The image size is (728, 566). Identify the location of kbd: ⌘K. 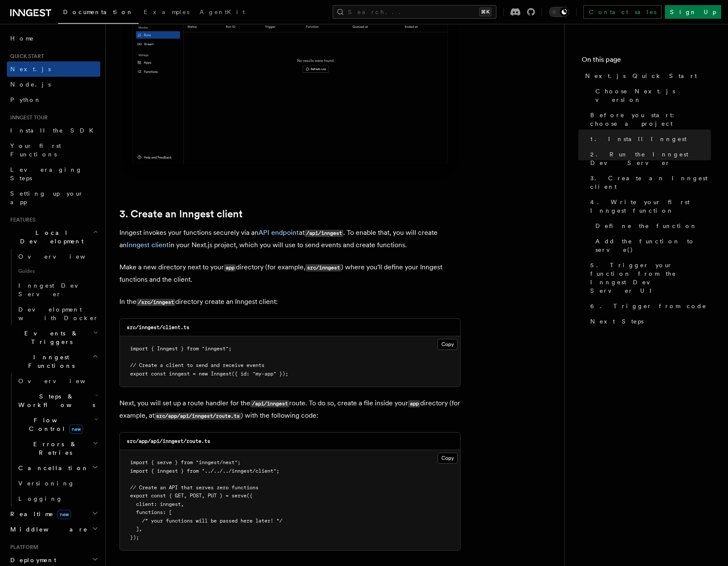
(485, 12).